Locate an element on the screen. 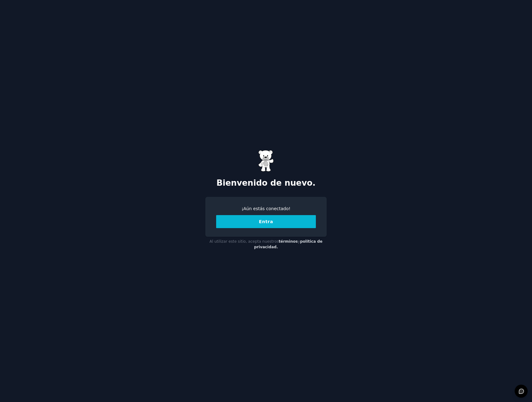 This screenshot has height=402, width=532. font: ¡Aún estás conectado! is located at coordinates (266, 208).